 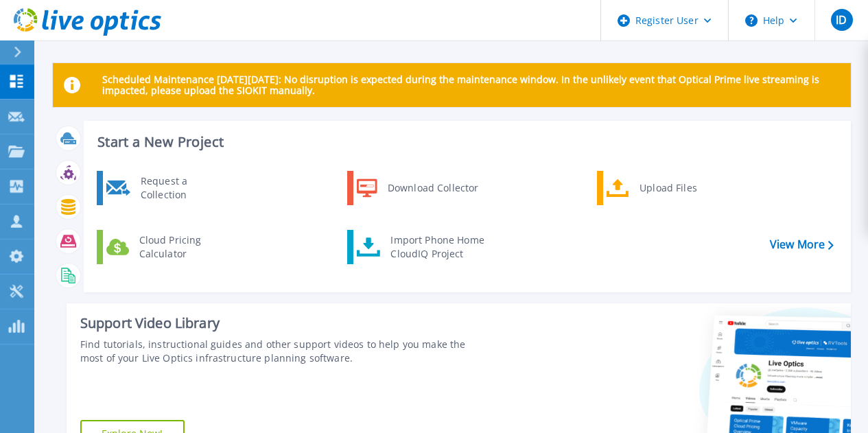 I want to click on div: Support Video Library, so click(x=284, y=323).